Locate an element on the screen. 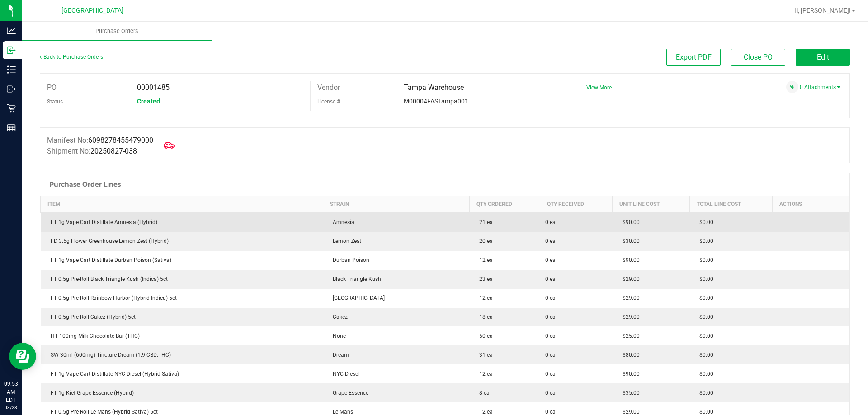 The width and height of the screenshot is (868, 415). span: 50 ea is located at coordinates (484, 336).